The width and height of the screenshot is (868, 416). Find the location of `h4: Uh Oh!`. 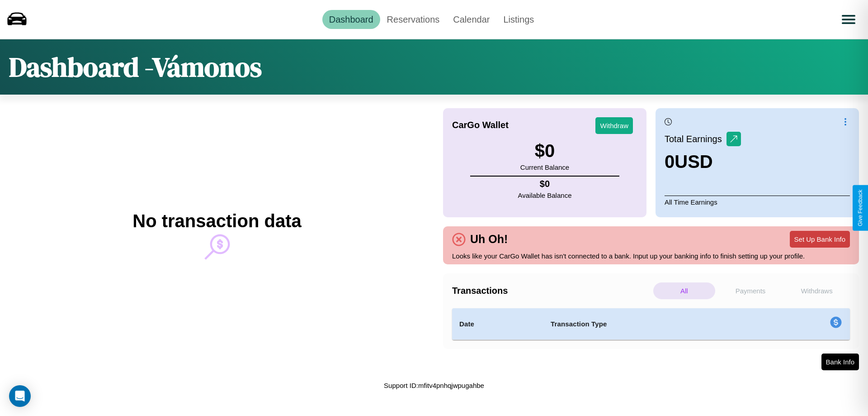

h4: Uh Oh! is located at coordinates (489, 239).